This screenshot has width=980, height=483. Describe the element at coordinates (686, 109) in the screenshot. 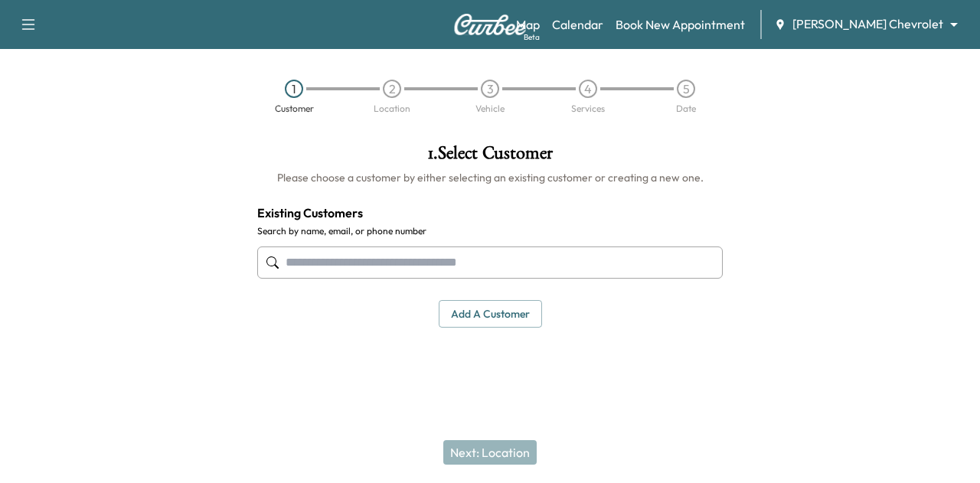

I see `div: Date` at that location.